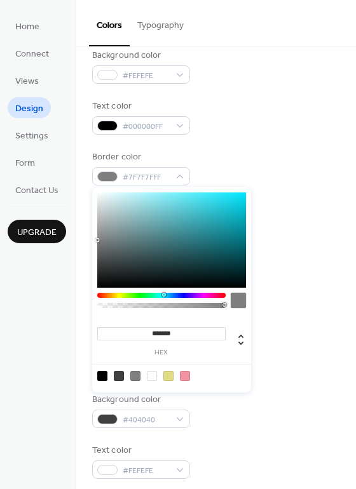 This screenshot has width=356, height=489. I want to click on div: rgb(224, 220, 132), so click(168, 376).